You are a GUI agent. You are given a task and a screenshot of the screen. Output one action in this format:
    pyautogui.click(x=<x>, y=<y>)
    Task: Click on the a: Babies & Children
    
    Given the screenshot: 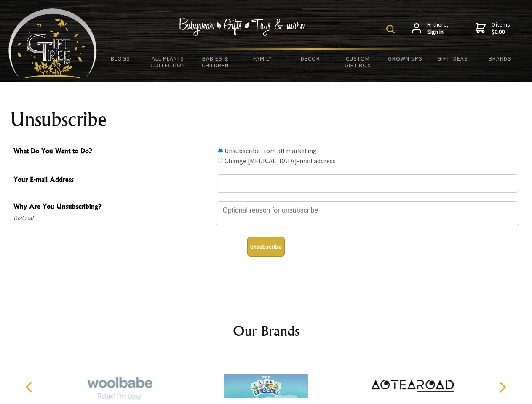 What is the action you would take?
    pyautogui.click(x=215, y=62)
    